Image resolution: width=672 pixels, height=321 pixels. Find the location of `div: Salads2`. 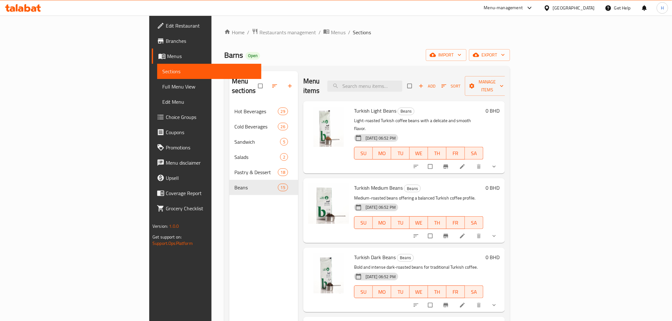

div: Salads2 is located at coordinates (263, 157).